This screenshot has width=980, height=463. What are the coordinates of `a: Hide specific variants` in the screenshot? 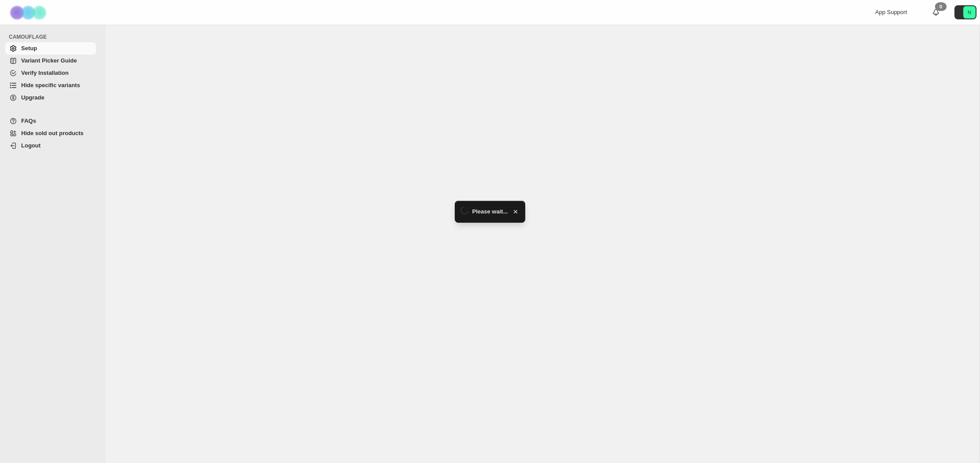 It's located at (50, 86).